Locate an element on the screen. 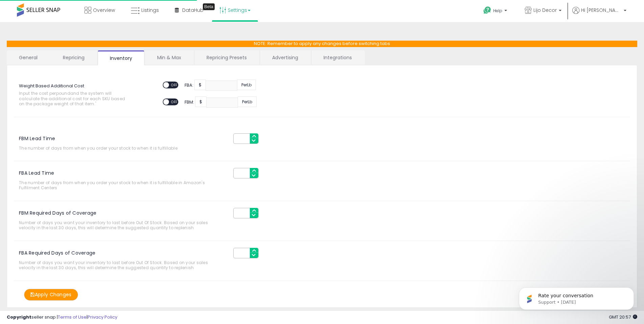 The width and height of the screenshot is (644, 324). span: Help is located at coordinates (498, 11).